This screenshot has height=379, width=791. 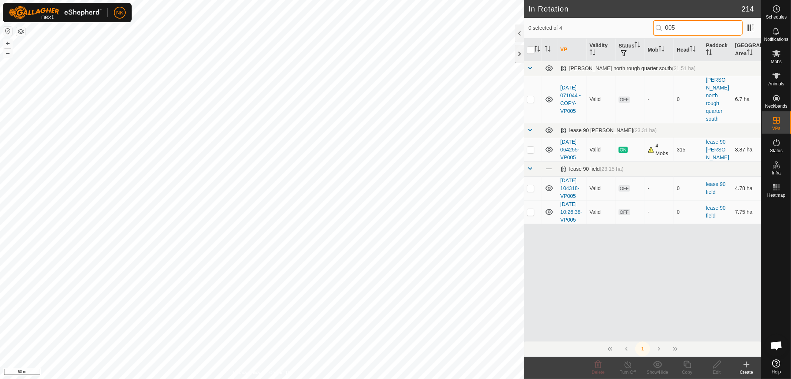 What do you see at coordinates (776, 195) in the screenshot?
I see `span: Heatmap` at bounding box center [776, 195].